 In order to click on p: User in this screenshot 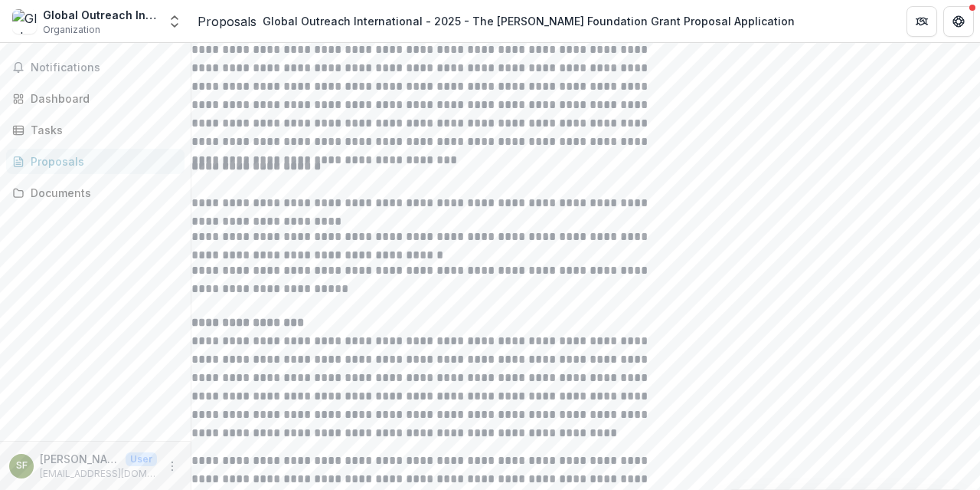, I will do `click(141, 459)`.